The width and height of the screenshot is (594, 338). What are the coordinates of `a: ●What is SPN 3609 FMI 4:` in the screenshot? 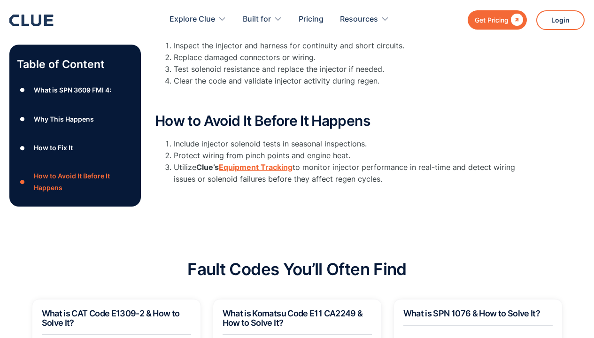 It's located at (75, 90).